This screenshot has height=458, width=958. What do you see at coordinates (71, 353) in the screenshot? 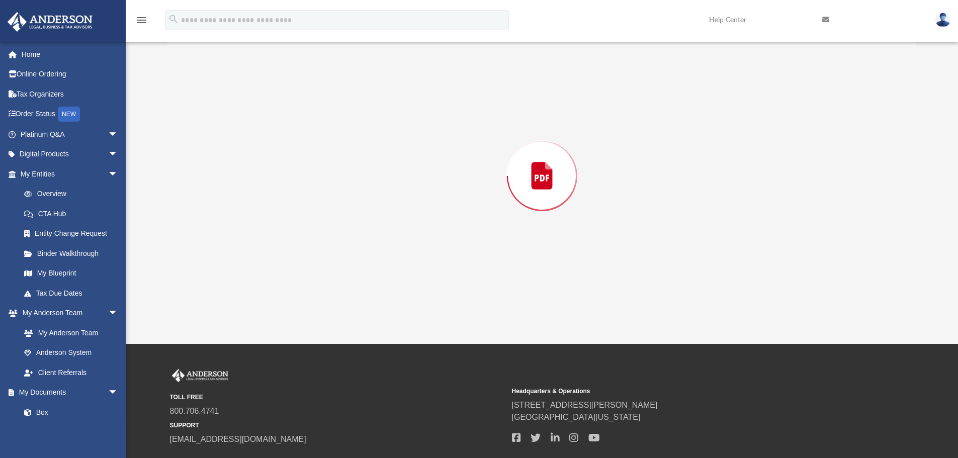
I see `a: Anderson System` at bounding box center [71, 353].